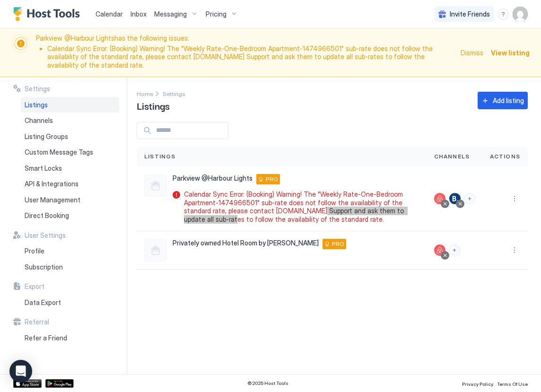  I want to click on span: Inbox, so click(138, 14).